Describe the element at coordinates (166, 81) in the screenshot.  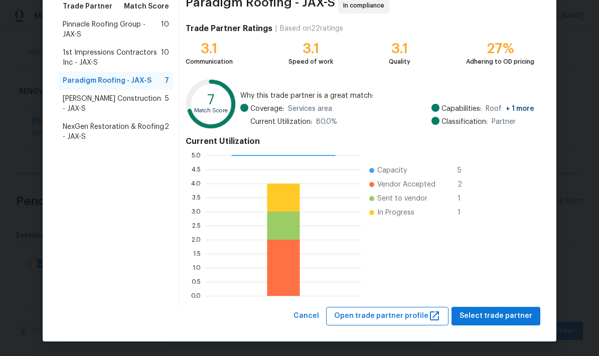
I see `span: 7` at that location.